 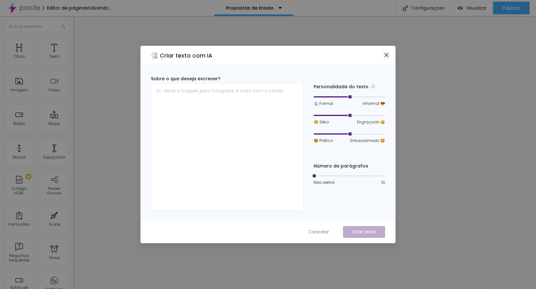 I want to click on span: Entusiasmado 🤩, so click(x=368, y=140).